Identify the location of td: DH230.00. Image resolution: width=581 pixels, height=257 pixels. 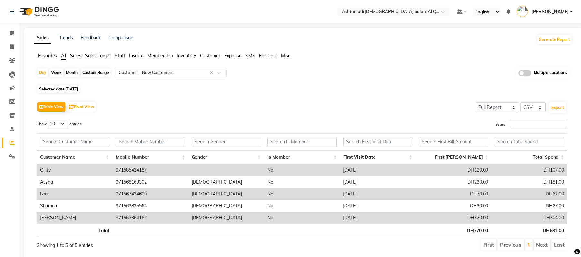
(453, 182).